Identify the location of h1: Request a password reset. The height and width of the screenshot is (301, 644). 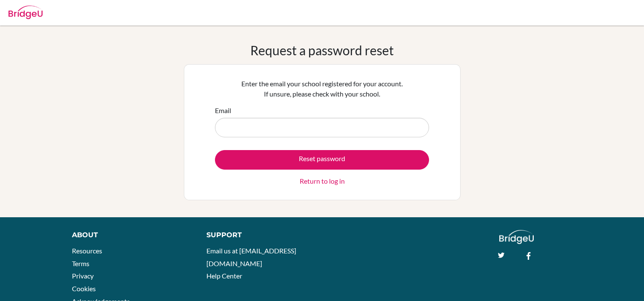
(322, 50).